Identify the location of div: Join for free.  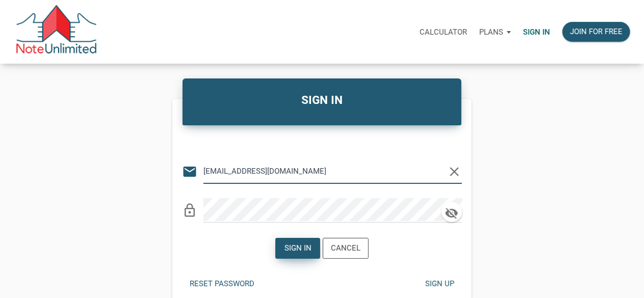
(596, 32).